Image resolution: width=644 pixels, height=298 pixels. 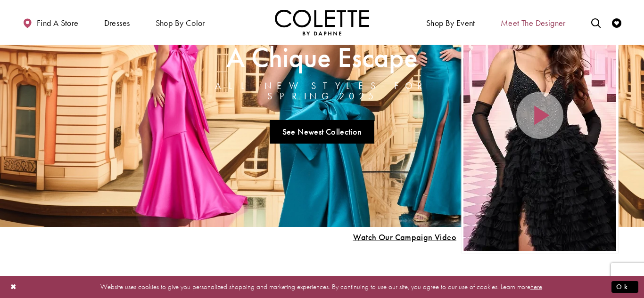 I want to click on span: Play Slide #15 Video, so click(x=404, y=238).